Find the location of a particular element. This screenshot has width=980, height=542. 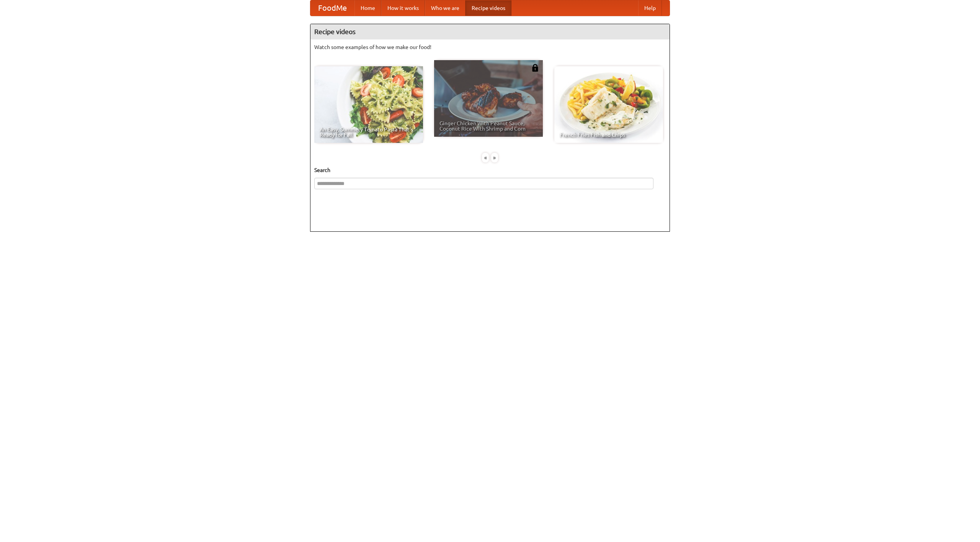

a: Home is located at coordinates (368, 8).